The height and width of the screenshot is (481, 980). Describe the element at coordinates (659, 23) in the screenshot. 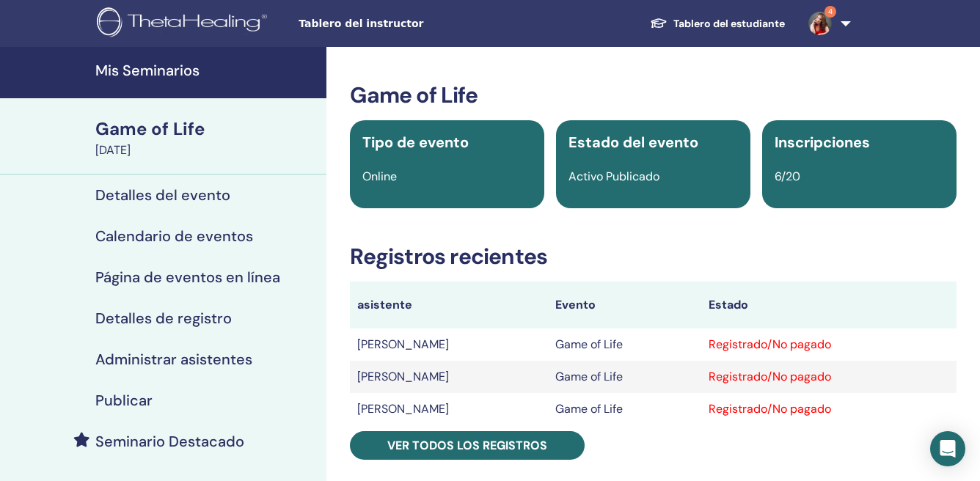

I see `img: graduation-cap-white.svg` at that location.